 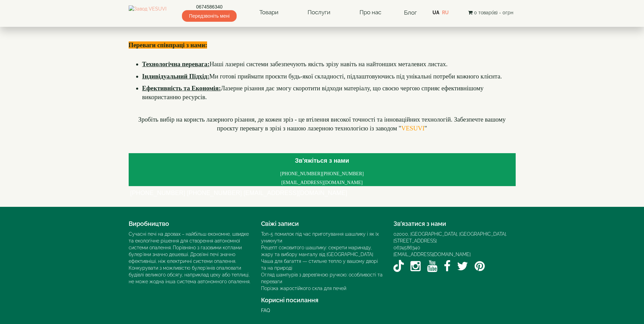 What do you see at coordinates (479, 266) in the screenshot?
I see `a: Pinterest VESUVI` at bounding box center [479, 266].